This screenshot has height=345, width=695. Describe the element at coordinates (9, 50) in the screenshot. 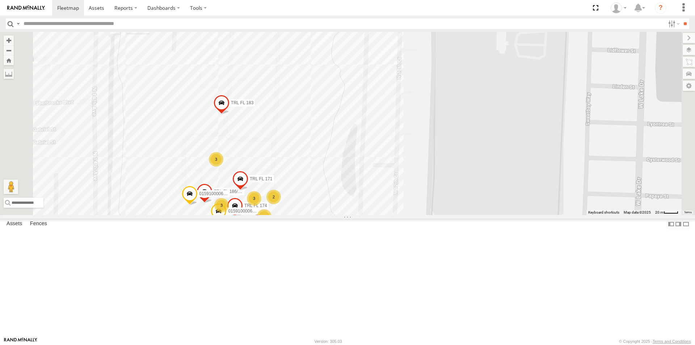

I see `button: Zoom out` at that location.